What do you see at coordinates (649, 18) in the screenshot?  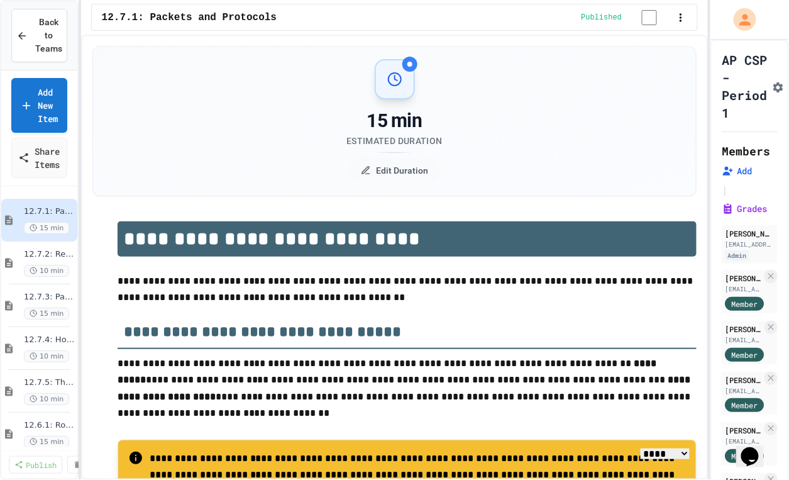 I see `input: publish toggle` at bounding box center [649, 18].